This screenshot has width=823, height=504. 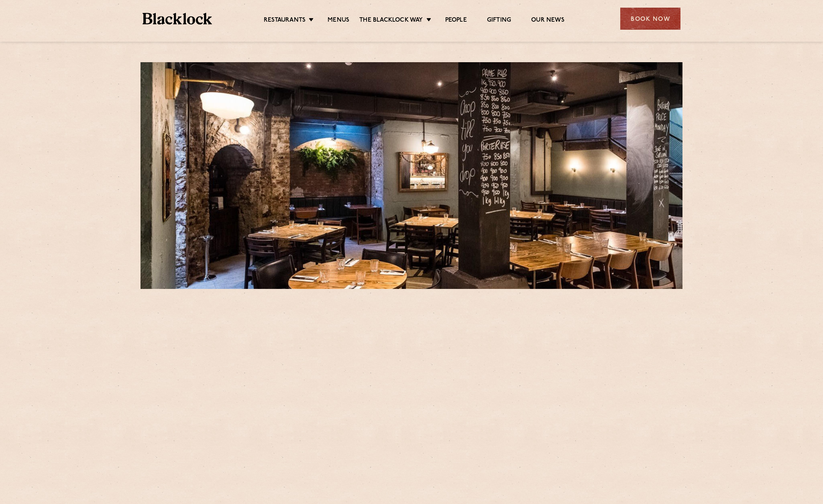 I want to click on img: BL_Textured_Logo-footer-cropped.svg, so click(x=177, y=18).